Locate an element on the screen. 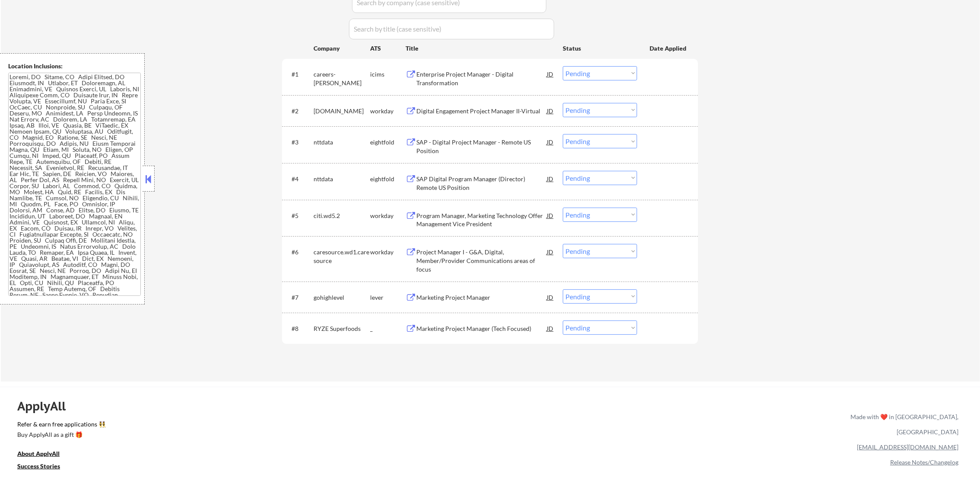 This screenshot has height=484, width=980. div: SAP Digital Program Manager (Director) Remote US Position is located at coordinates (482, 183).